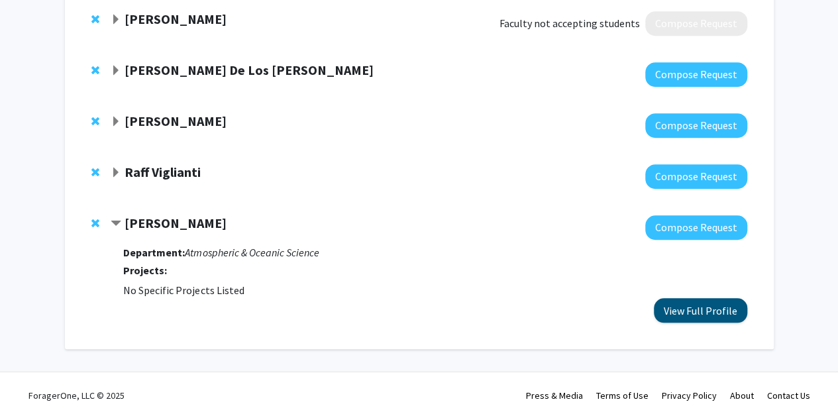 This screenshot has height=418, width=838. Describe the element at coordinates (622, 395) in the screenshot. I see `a: Terms of Use` at that location.